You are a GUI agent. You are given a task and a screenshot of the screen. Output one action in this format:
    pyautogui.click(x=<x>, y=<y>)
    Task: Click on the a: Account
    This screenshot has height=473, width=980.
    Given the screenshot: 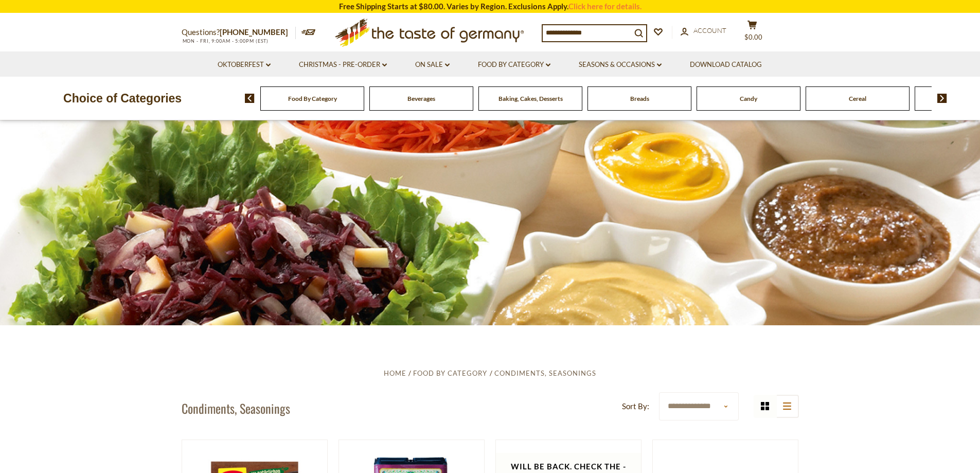 What is the action you would take?
    pyautogui.click(x=703, y=31)
    